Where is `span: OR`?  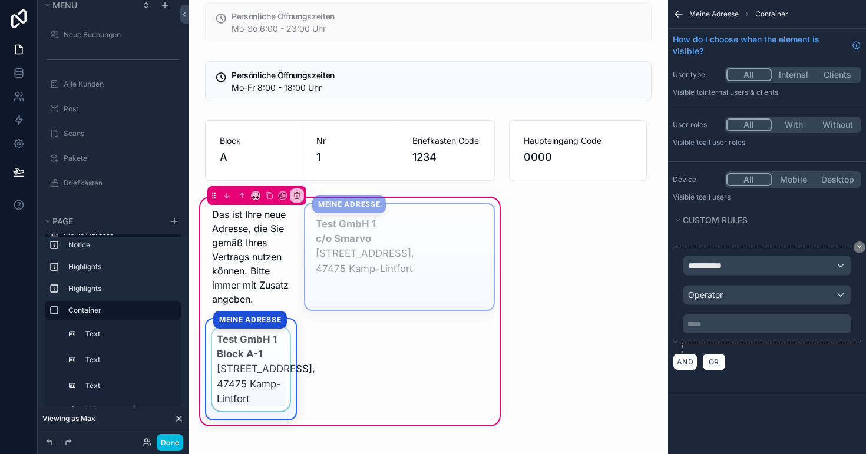
span: OR is located at coordinates (714, 362).